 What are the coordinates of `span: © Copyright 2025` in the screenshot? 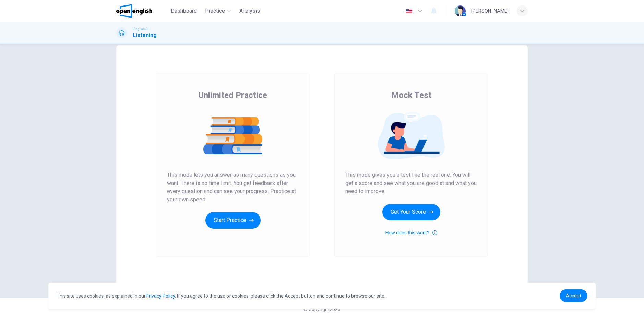 It's located at (322, 309).